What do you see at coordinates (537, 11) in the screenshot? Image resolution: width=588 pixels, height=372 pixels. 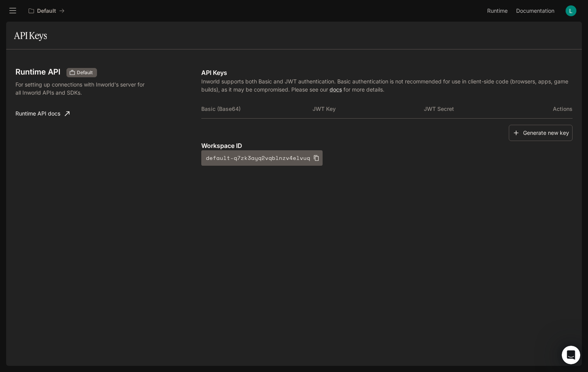 I see `a: Documentation` at bounding box center [537, 11].